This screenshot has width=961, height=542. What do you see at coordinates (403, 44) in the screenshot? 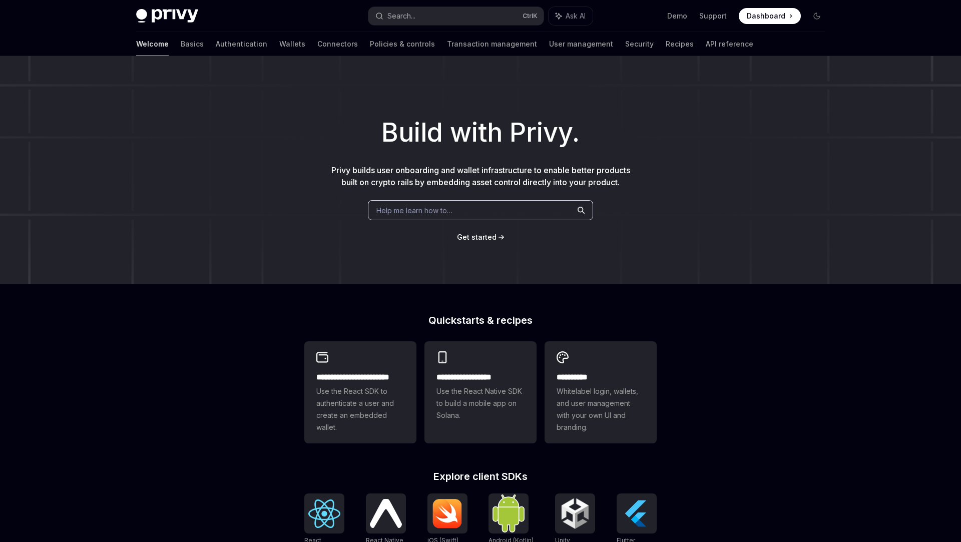
I see `a: Policies & controls` at bounding box center [403, 44].